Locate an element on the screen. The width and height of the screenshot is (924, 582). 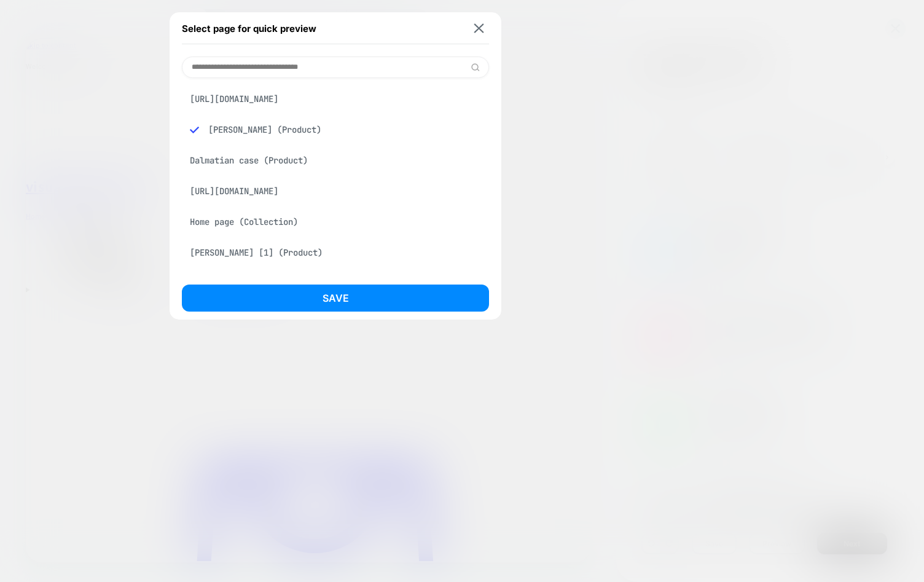
div: Dalmatian case (Product) is located at coordinates (336, 160).